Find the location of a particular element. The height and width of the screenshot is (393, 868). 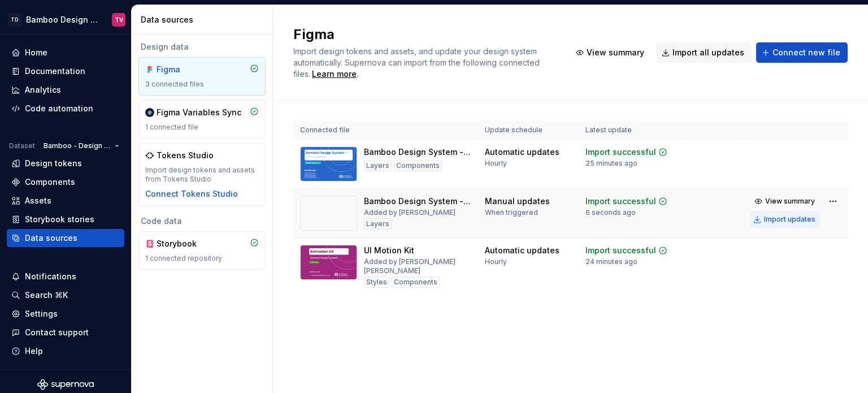

button: Contact support is located at coordinates (66, 333).